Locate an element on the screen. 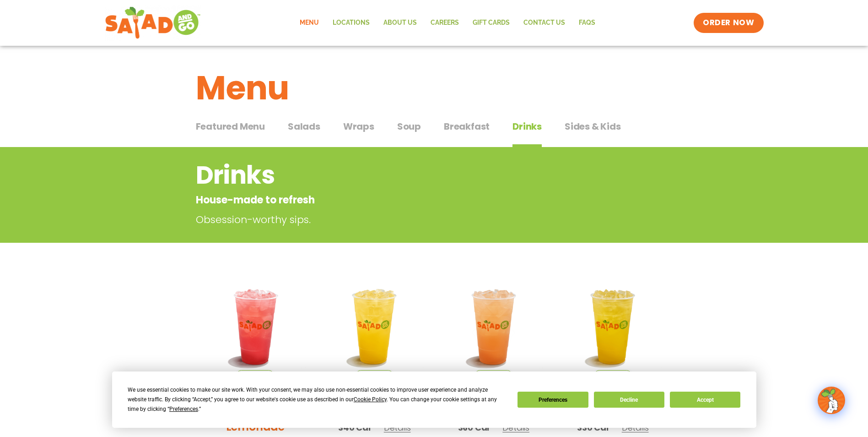  p: House-made to refresh is located at coordinates (397, 200).